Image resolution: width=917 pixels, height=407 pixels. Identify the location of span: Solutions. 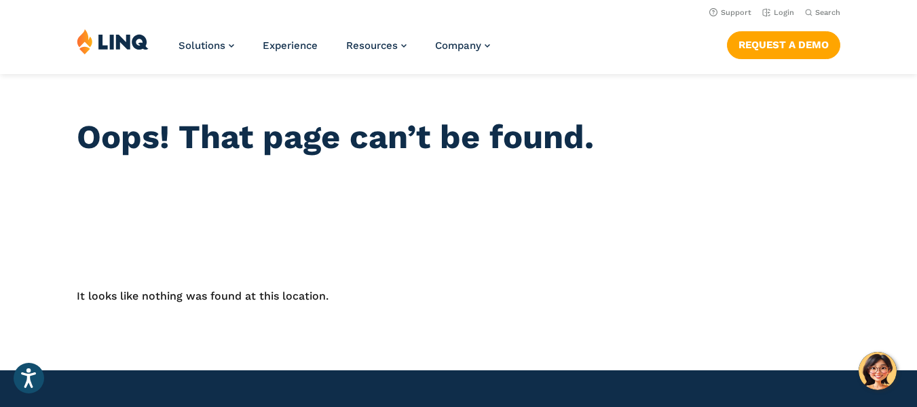
(202, 45).